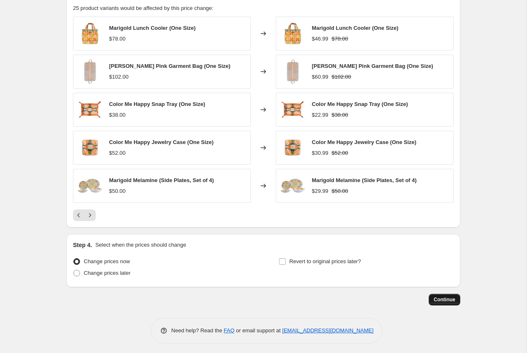 The height and width of the screenshot is (353, 527). Describe the element at coordinates (84, 215) in the screenshot. I see `nav: Pagination` at that location.